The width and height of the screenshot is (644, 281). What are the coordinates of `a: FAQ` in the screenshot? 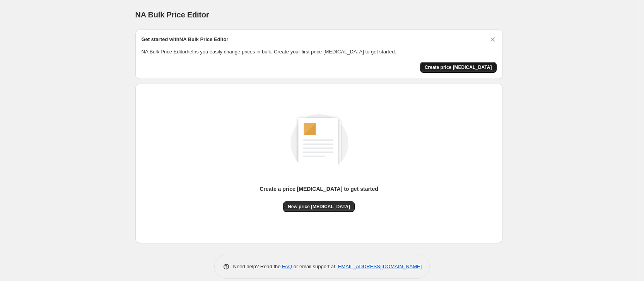 It's located at (287, 266).